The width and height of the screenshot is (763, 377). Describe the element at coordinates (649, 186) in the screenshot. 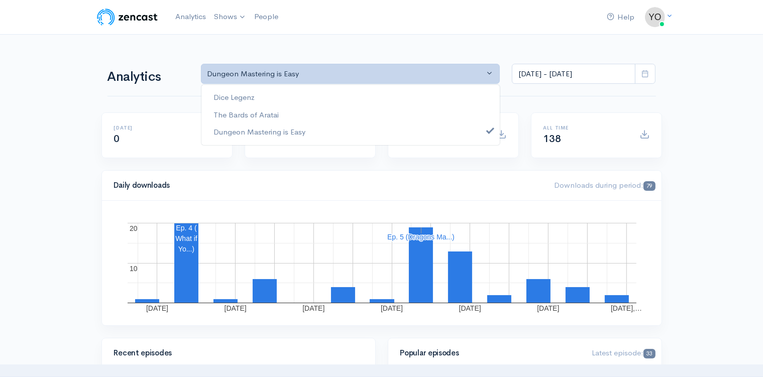

I see `span: 79` at that location.